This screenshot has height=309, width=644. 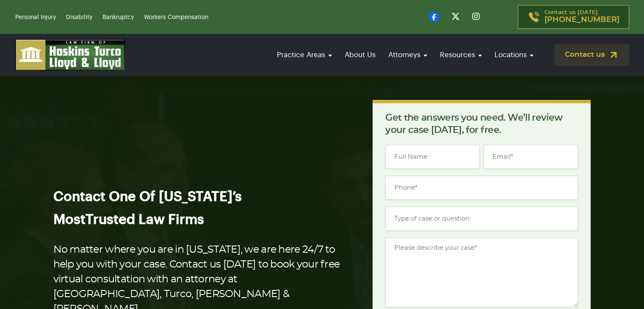 What do you see at coordinates (530, 157) in the screenshot?
I see `input: Email*` at bounding box center [530, 157].